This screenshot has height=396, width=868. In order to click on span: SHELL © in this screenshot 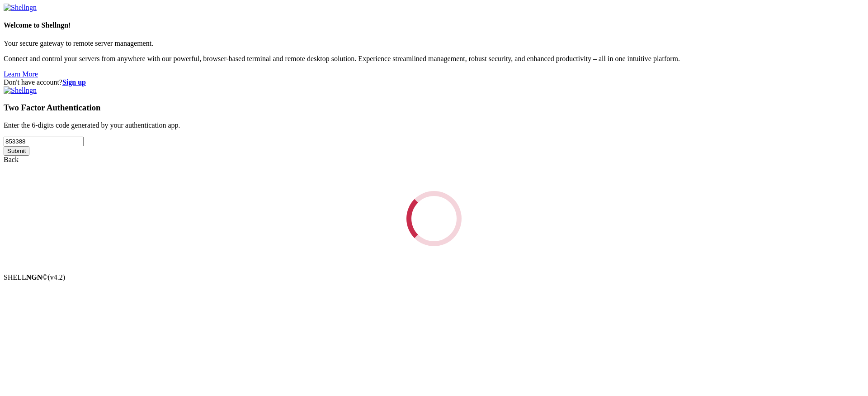, I will do `click(34, 277)`.